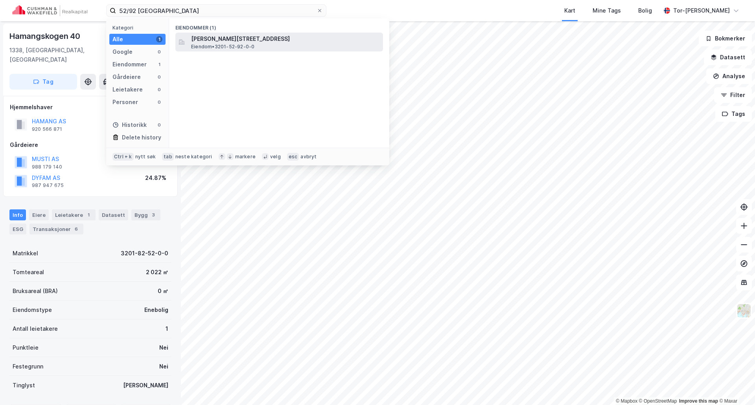  What do you see at coordinates (725, 39) in the screenshot?
I see `button: Bokmerker` at bounding box center [725, 39].